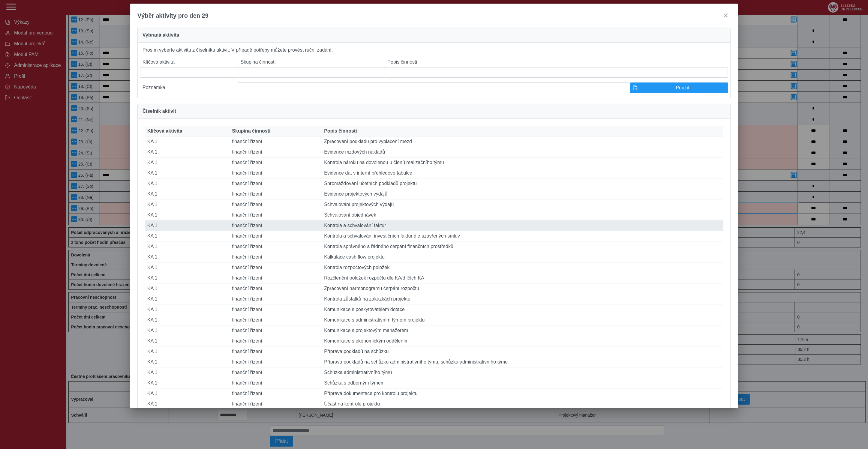 The height and width of the screenshot is (449, 868). What do you see at coordinates (522, 225) in the screenshot?
I see `td: Kontrola a schvalování faktur` at bounding box center [522, 225].